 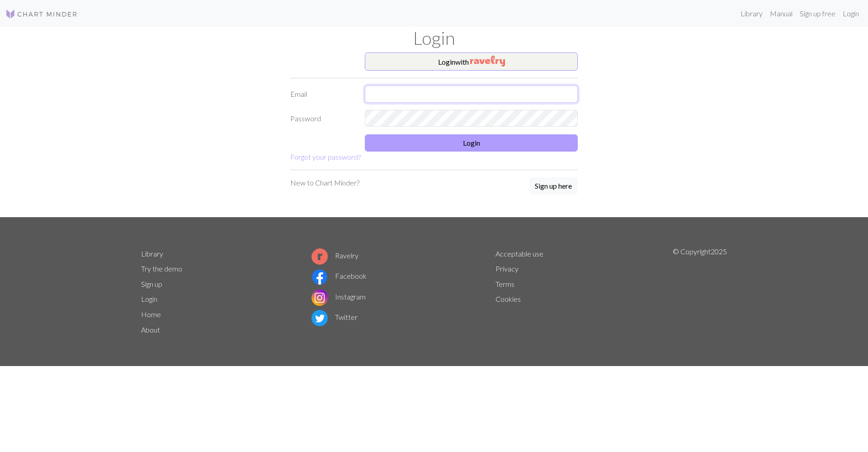 I want to click on img: Logo, so click(x=42, y=14).